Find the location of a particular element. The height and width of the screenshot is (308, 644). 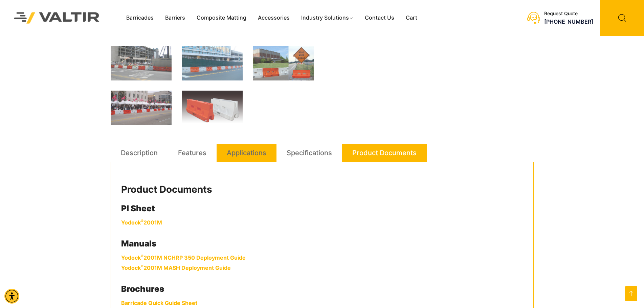

a: Yodock ® 2001M - open in a new tab is located at coordinates (141, 223).